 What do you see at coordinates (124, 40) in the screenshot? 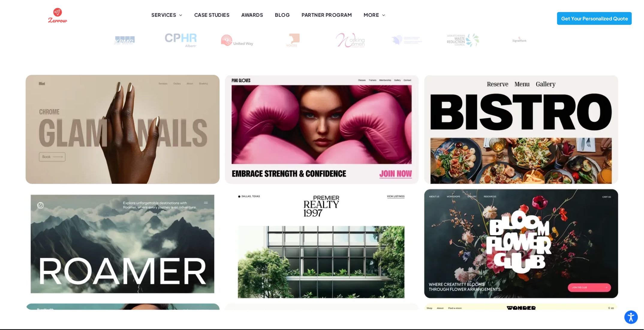
I see `img: KPMG, SEO agency, automation` at bounding box center [124, 40].